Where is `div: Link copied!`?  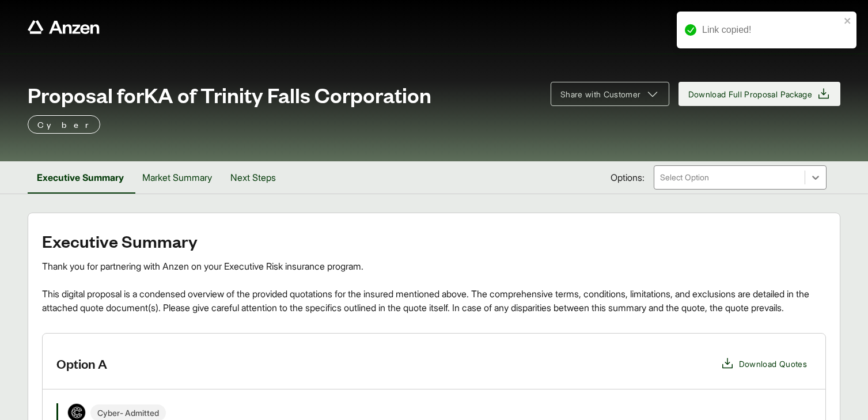 div: Link copied! is located at coordinates (771, 30).